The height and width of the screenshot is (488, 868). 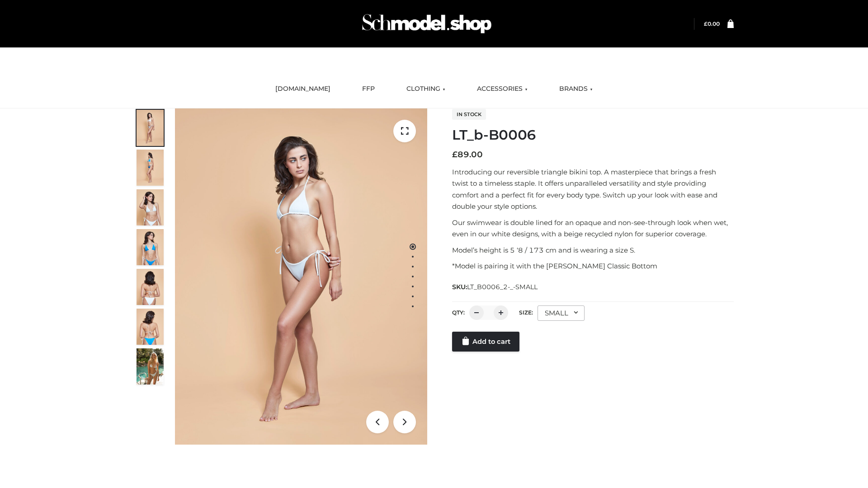 I want to click on h1: LT_b-B0006, so click(x=592, y=135).